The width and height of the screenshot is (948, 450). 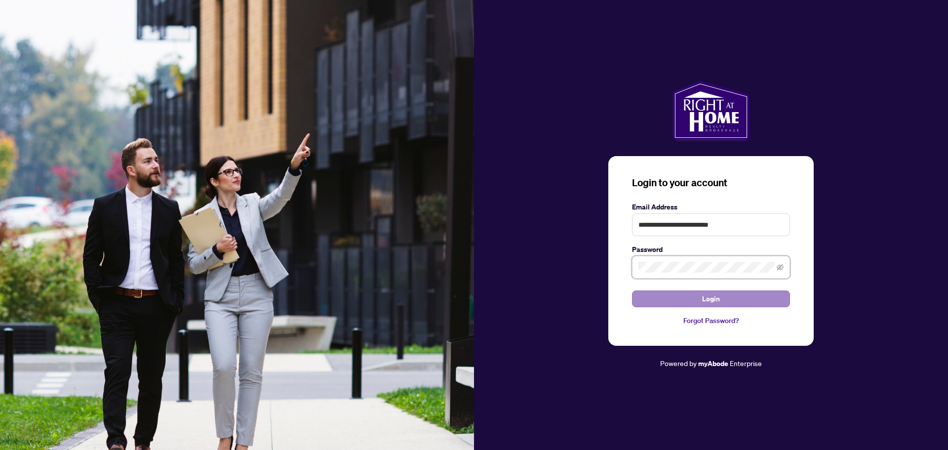 I want to click on span: eye-invisible, so click(x=780, y=267).